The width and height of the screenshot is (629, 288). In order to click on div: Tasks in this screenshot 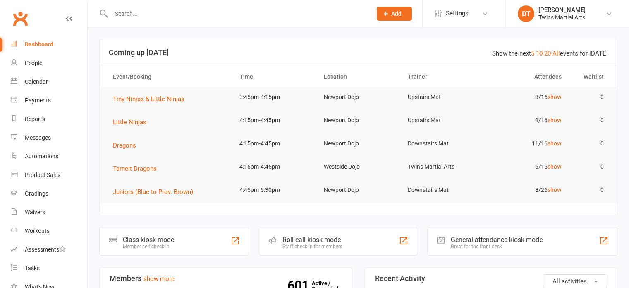, I will do `click(32, 268)`.